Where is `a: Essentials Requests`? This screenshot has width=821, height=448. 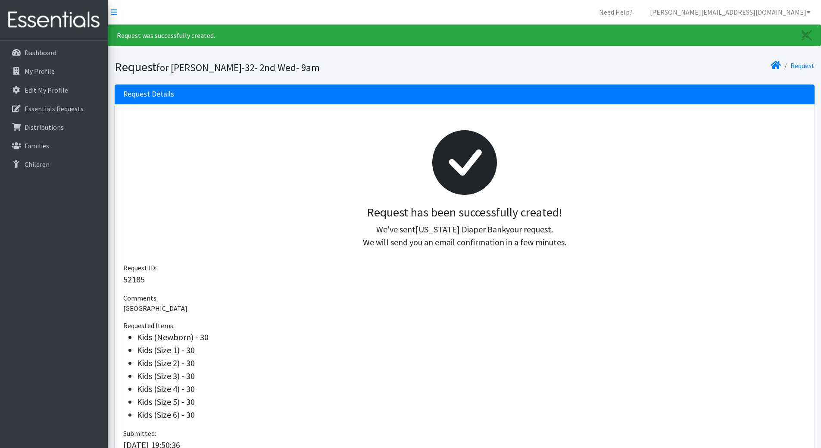
a: Essentials Requests is located at coordinates (54, 109).